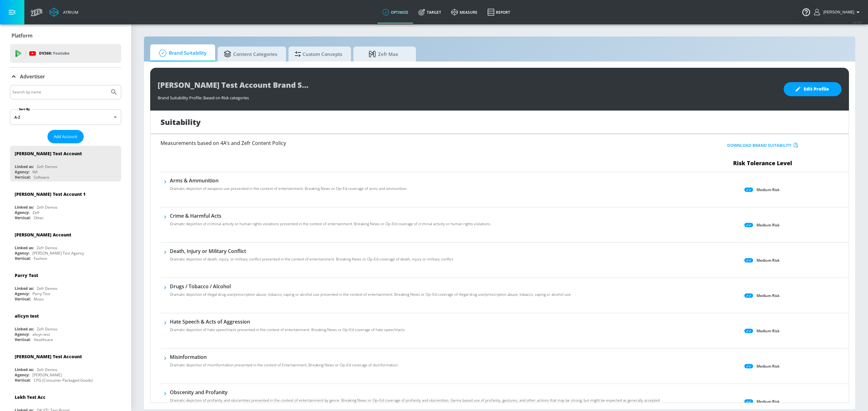 The image size is (868, 411). I want to click on div: MisinformationDramatic depiction of misinformation presented in the context of Entertainment, Bre..., so click(284, 363).